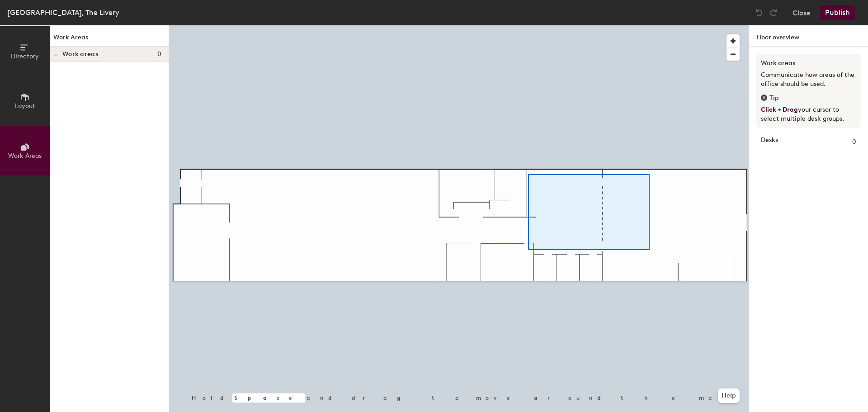  What do you see at coordinates (779, 110) in the screenshot?
I see `span: Click + Drag` at bounding box center [779, 110].